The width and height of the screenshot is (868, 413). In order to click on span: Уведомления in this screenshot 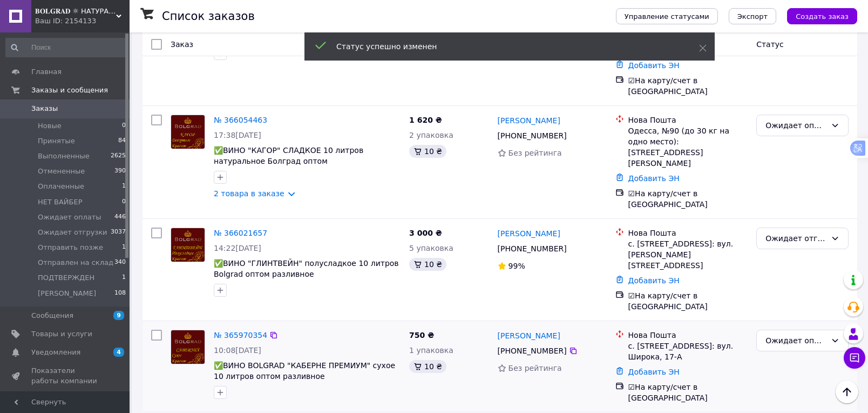, I will do `click(56, 352)`.